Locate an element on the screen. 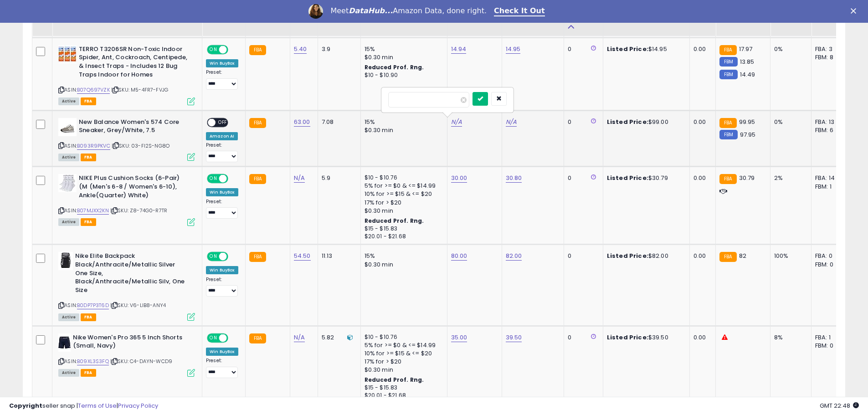 The height and width of the screenshot is (415, 868). div: 5.9 is located at coordinates (338, 178).